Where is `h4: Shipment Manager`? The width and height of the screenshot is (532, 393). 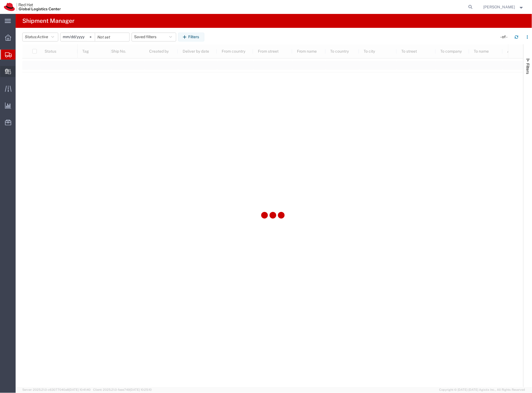 h4: Shipment Manager is located at coordinates (48, 21).